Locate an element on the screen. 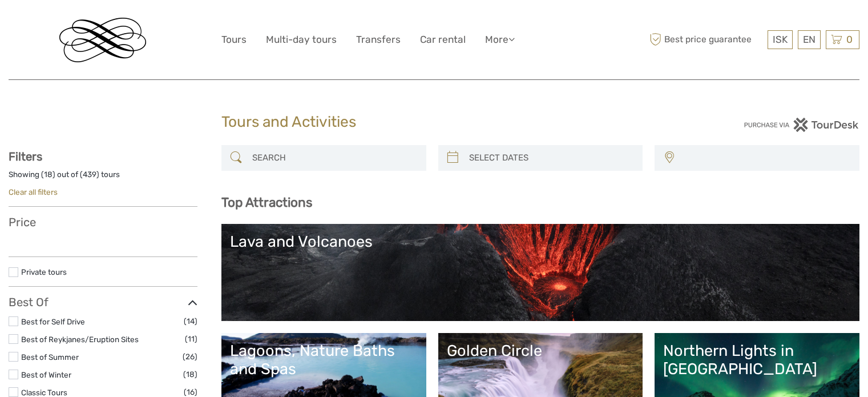 This screenshot has width=868, height=397. a: Multi-day tours is located at coordinates (301, 40).